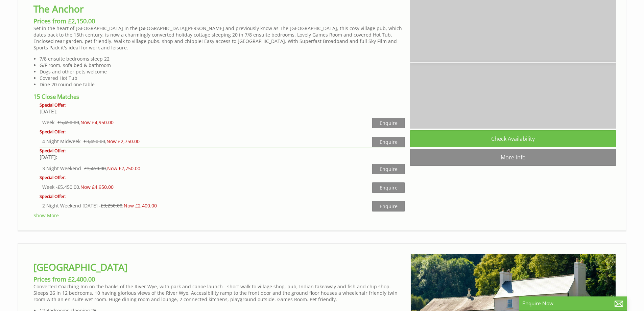 The image size is (644, 311). Describe the element at coordinates (222, 65) in the screenshot. I see `li: G/F room, sofa bed & bathroom` at that location.